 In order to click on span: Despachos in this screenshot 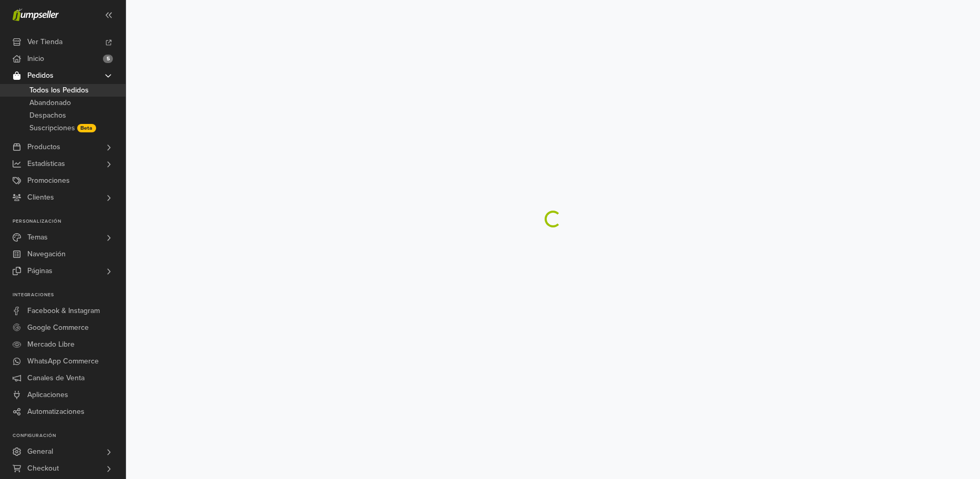, I will do `click(48, 115)`.